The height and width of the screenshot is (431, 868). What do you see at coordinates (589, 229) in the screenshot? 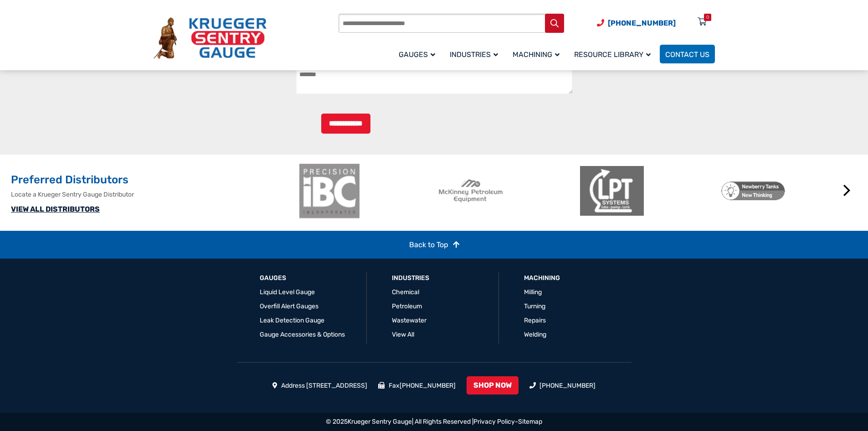
I see `button: 3 of 2` at bounding box center [589, 229].